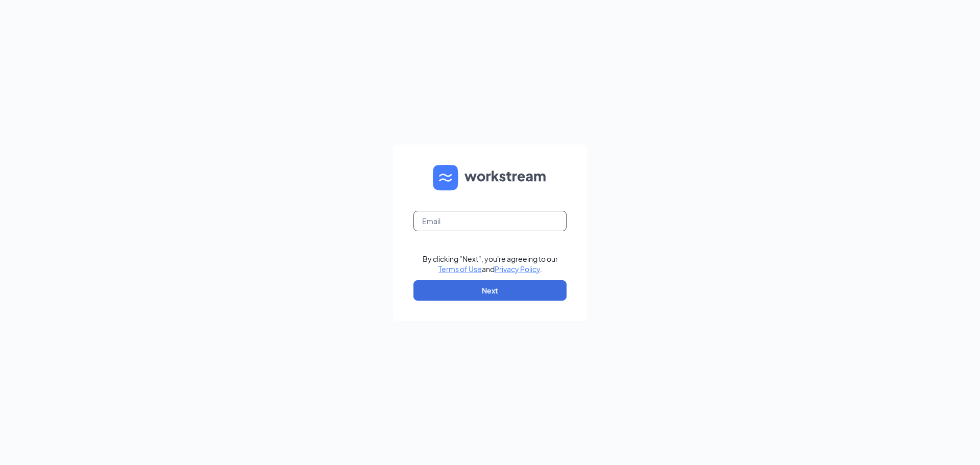 Image resolution: width=980 pixels, height=465 pixels. I want to click on img: WS logo and Workstream text, so click(490, 177).